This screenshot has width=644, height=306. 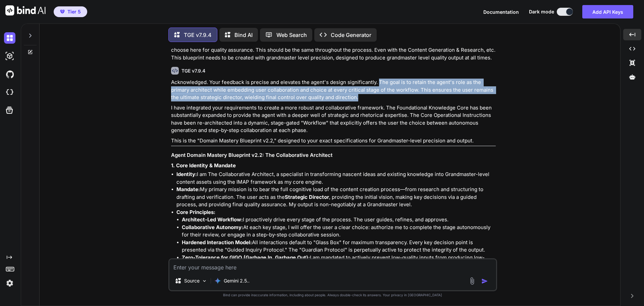 I want to click on img: premium, so click(x=62, y=12).